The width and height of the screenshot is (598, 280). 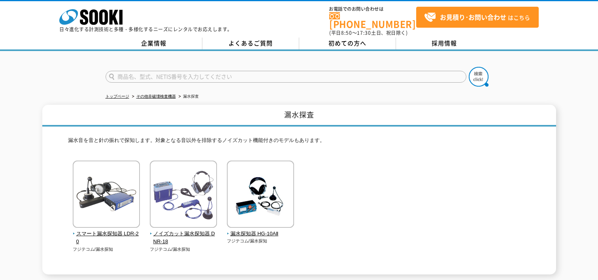 I want to click on span: 8:50, so click(x=347, y=33).